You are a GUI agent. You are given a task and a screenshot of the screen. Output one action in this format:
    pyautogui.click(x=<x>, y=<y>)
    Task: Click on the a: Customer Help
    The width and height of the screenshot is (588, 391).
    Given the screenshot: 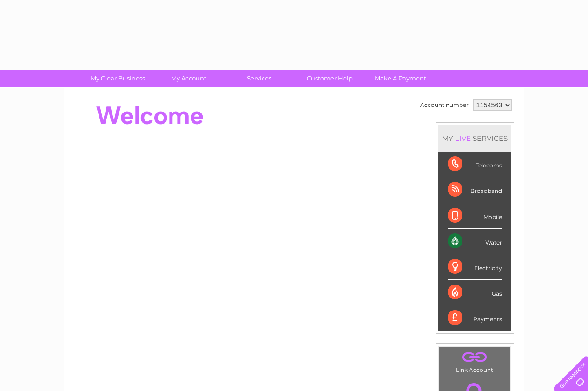 What is the action you would take?
    pyautogui.click(x=330, y=78)
    